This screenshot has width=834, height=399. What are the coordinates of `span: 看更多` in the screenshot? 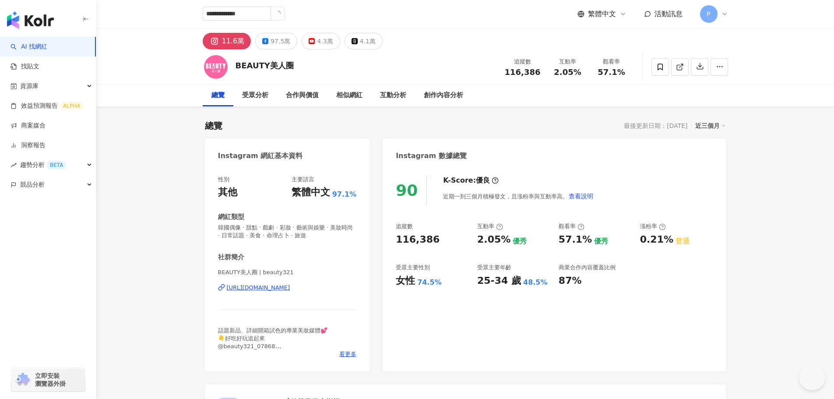 It's located at (348, 354).